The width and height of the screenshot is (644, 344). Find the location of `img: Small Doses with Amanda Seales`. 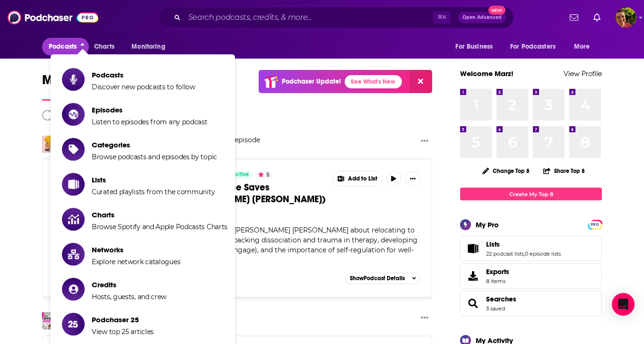

img: Small Doses with Amanda Seales is located at coordinates (51, 144).